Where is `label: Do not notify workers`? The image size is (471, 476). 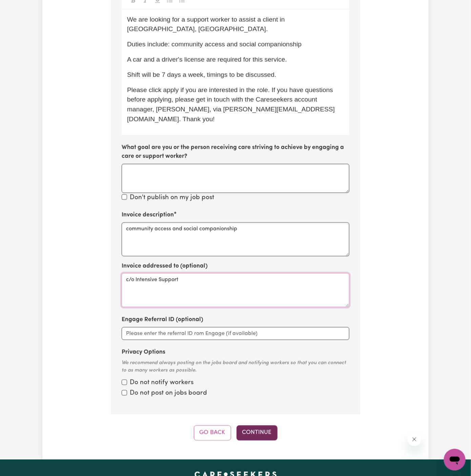
label: Do not notify workers is located at coordinates (161, 384).